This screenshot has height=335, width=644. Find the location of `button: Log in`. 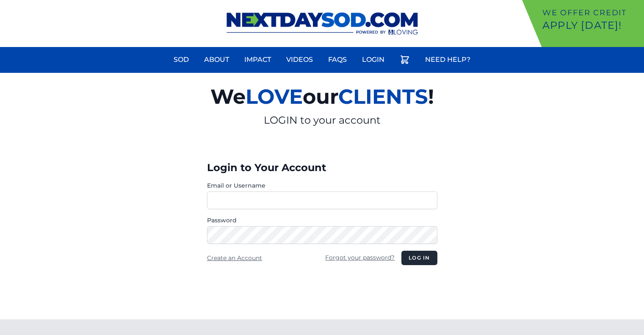

button: Log in is located at coordinates (419, 258).